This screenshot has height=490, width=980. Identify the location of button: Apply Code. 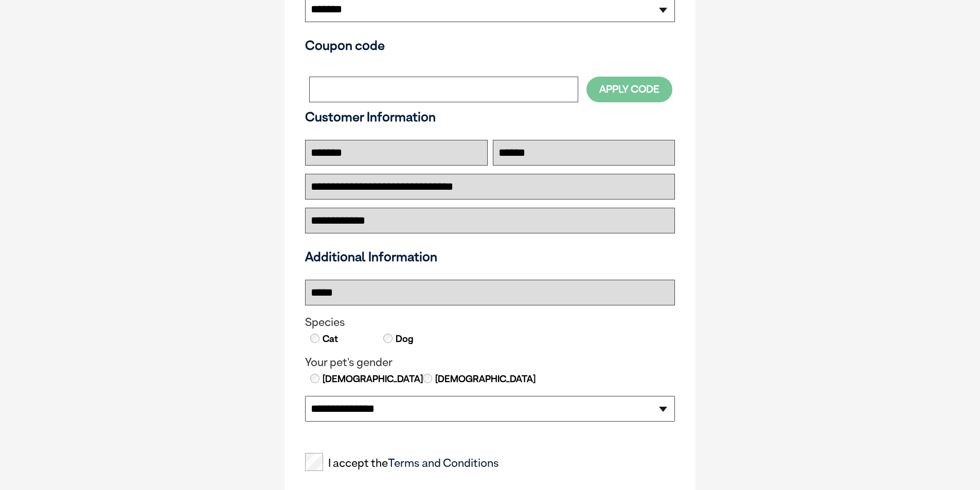
(629, 89).